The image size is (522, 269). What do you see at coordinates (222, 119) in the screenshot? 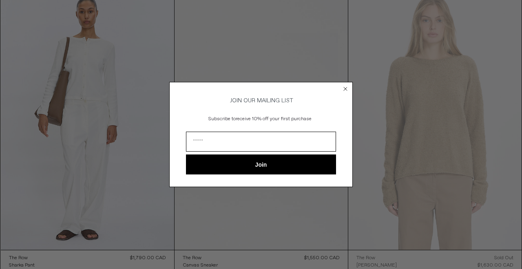
I see `span: Subscribe to` at bounding box center [222, 119].